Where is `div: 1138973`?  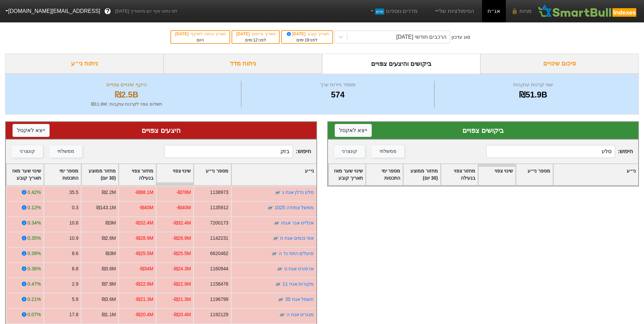
div: 1138973 is located at coordinates (219, 192).